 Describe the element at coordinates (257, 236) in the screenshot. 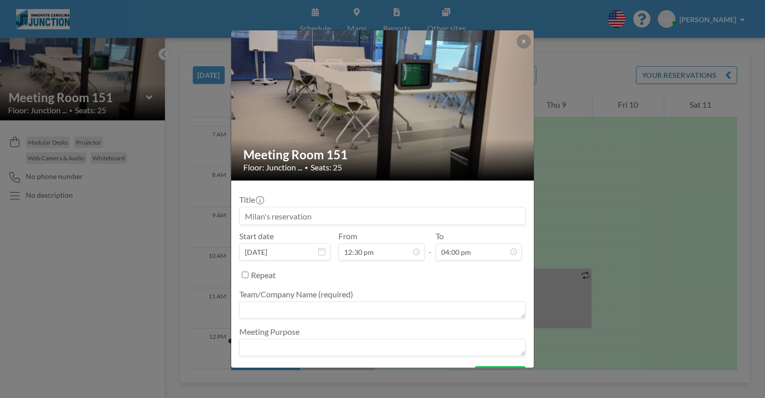

I see `label: Start date` at that location.